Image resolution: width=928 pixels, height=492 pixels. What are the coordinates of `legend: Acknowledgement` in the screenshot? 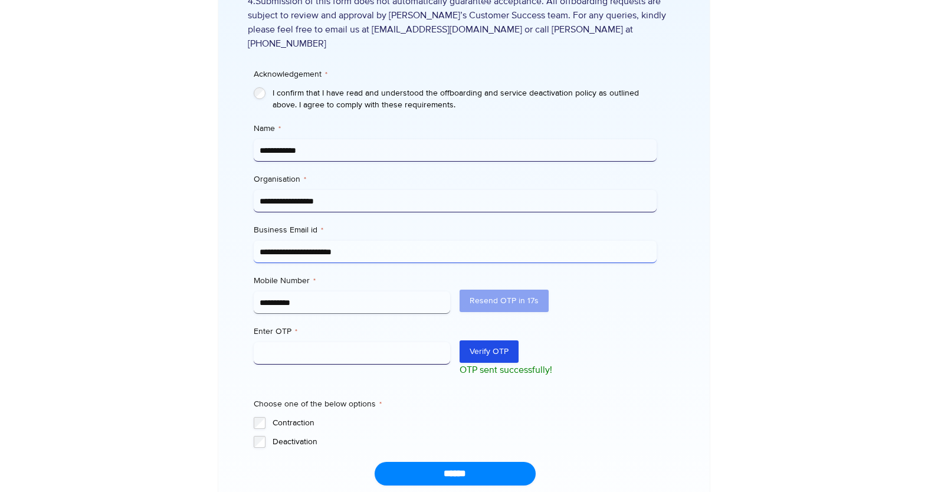 It's located at (290, 74).